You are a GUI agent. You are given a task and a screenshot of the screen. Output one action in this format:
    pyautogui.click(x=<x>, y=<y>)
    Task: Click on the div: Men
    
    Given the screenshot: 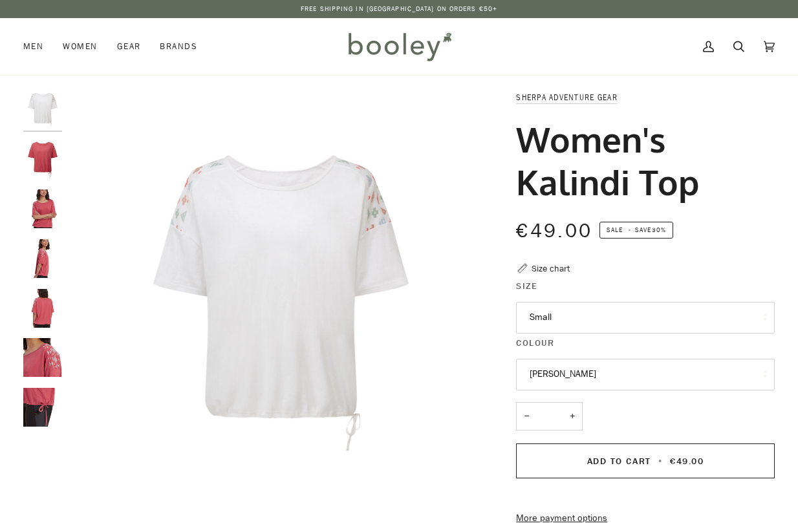 What is the action you would take?
    pyautogui.click(x=38, y=46)
    